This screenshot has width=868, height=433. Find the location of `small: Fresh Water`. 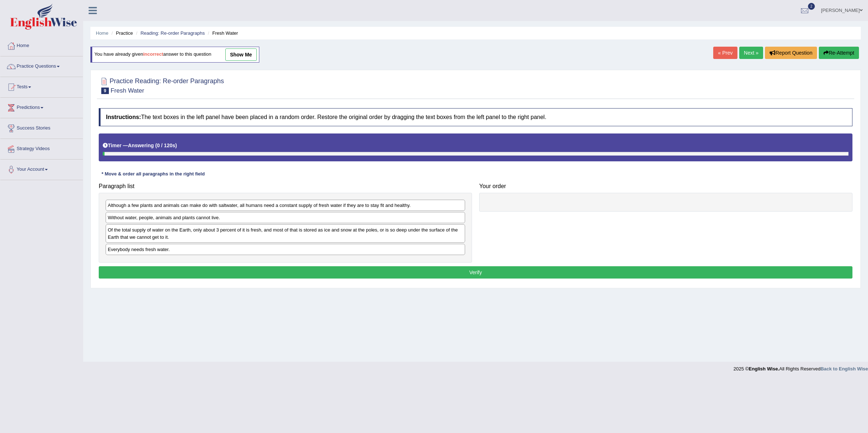

small: Fresh Water is located at coordinates (127, 91).